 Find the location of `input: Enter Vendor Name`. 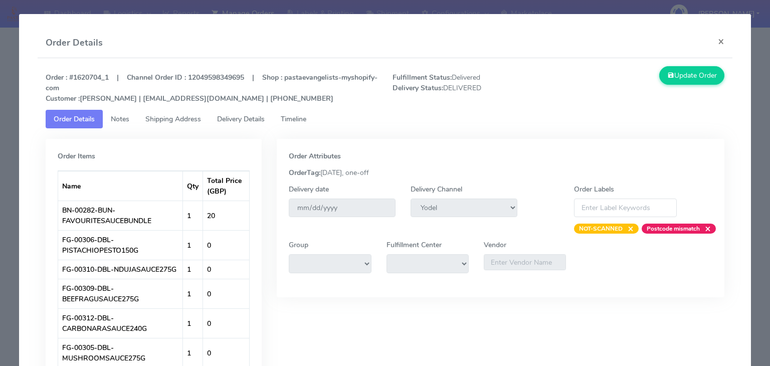

input: Enter Vendor Name is located at coordinates (525, 262).